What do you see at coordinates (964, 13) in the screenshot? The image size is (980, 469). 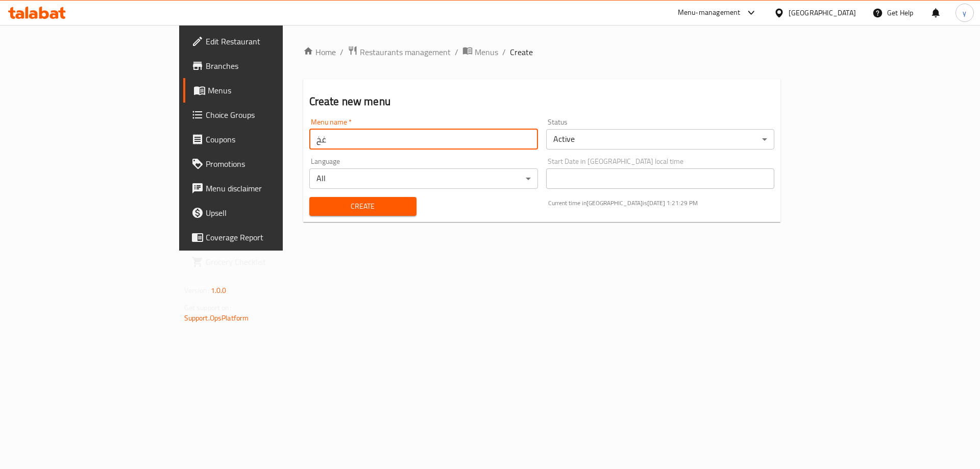 I see `span: y` at bounding box center [964, 13].